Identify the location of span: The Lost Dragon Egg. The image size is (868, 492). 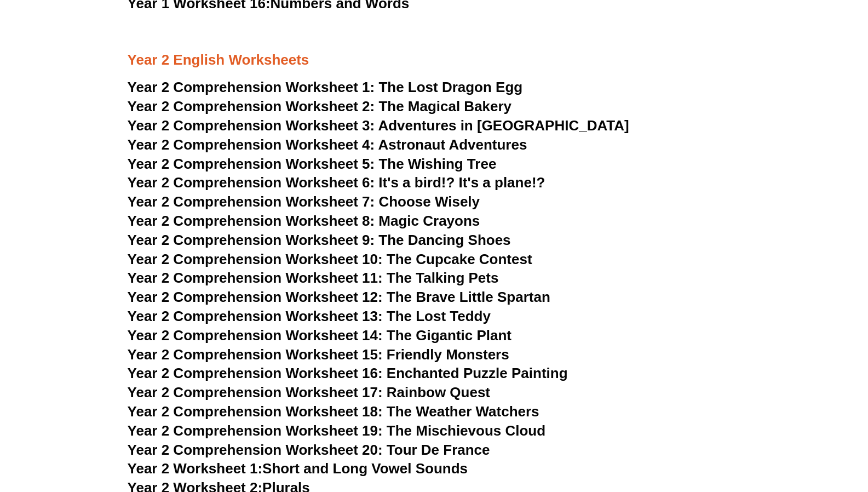
(450, 87).